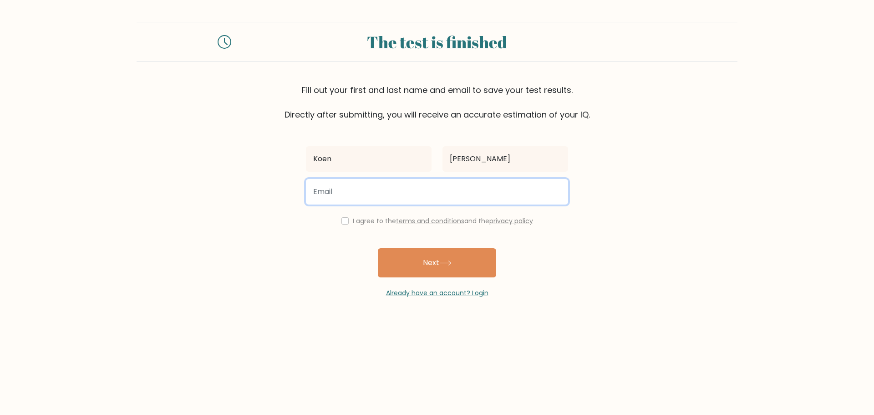  What do you see at coordinates (506, 159) in the screenshot?
I see `input: Last name` at bounding box center [506, 159].